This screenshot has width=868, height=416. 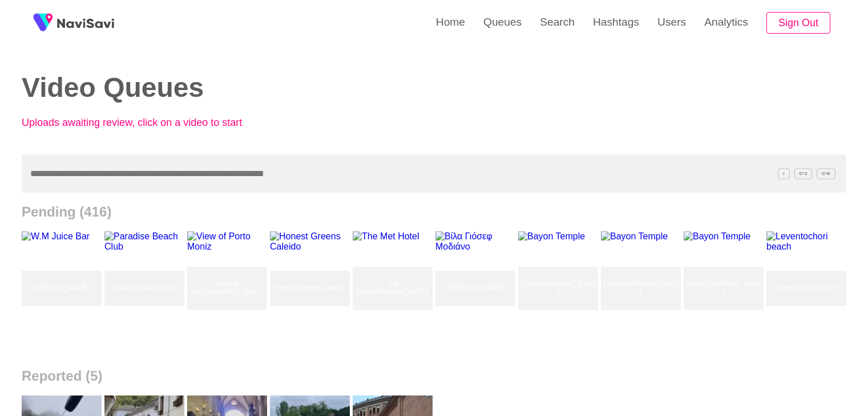 What do you see at coordinates (798, 23) in the screenshot?
I see `button: Sign Out` at bounding box center [798, 23].